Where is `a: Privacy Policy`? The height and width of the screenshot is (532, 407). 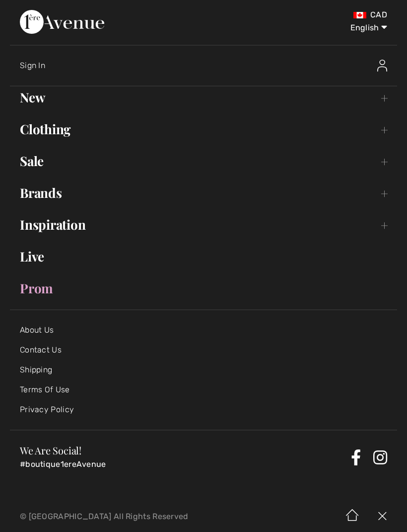 a: Privacy Policy is located at coordinates (47, 409).